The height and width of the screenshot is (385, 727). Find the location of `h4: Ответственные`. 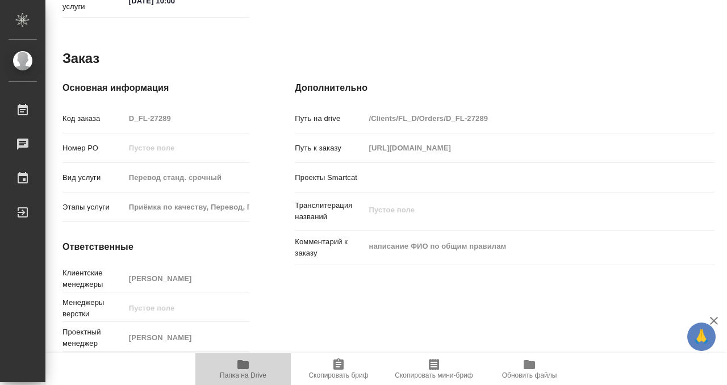

h4: Ответственные is located at coordinates (156, 247).